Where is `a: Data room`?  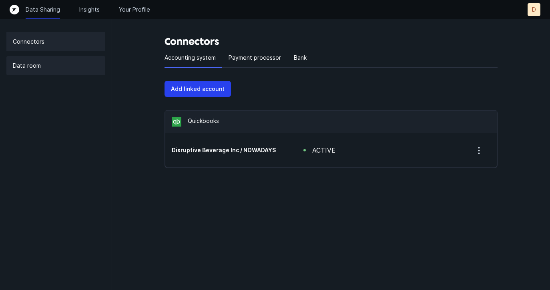
a: Data room is located at coordinates (56, 66).